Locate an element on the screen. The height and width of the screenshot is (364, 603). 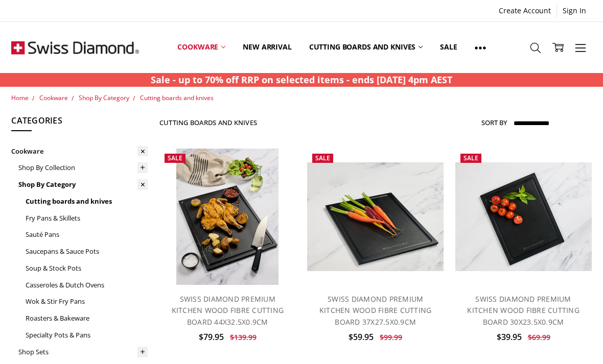
a: Wok & Stir Fry Pans is located at coordinates (87, 302).